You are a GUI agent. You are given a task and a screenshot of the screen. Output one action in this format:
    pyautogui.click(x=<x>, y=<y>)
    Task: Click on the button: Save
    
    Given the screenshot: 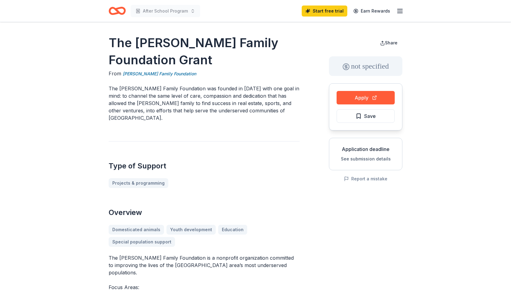 What is the action you would take?
    pyautogui.click(x=366, y=116)
    